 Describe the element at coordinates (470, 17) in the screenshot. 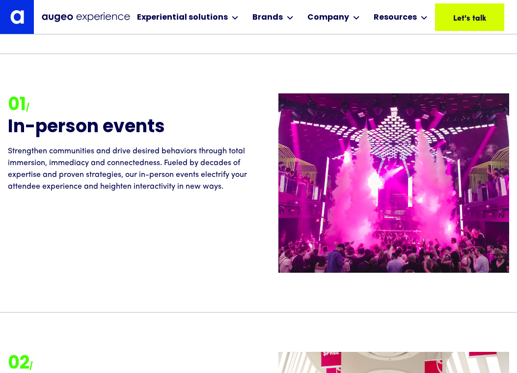

I see `a: Let's talk` at that location.